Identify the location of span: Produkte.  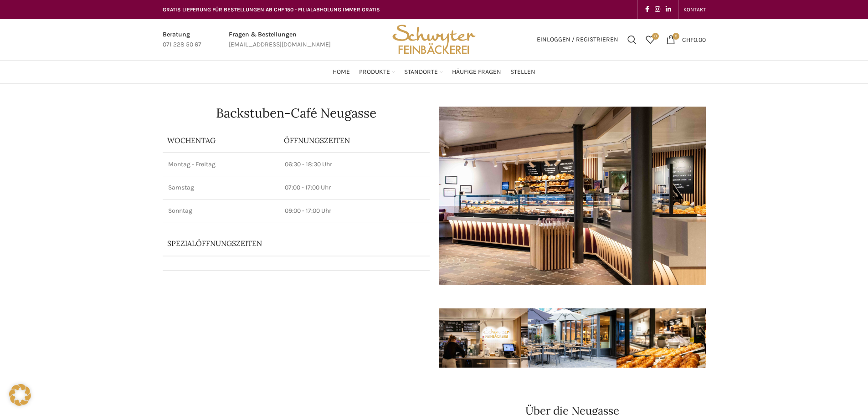
(375, 72).